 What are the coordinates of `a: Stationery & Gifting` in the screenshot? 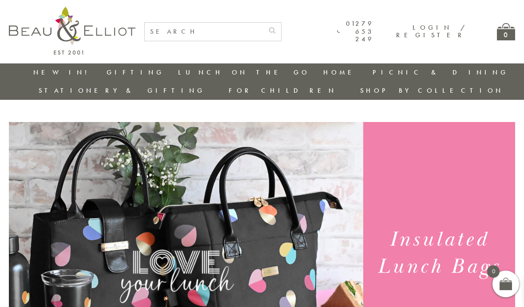 It's located at (122, 91).